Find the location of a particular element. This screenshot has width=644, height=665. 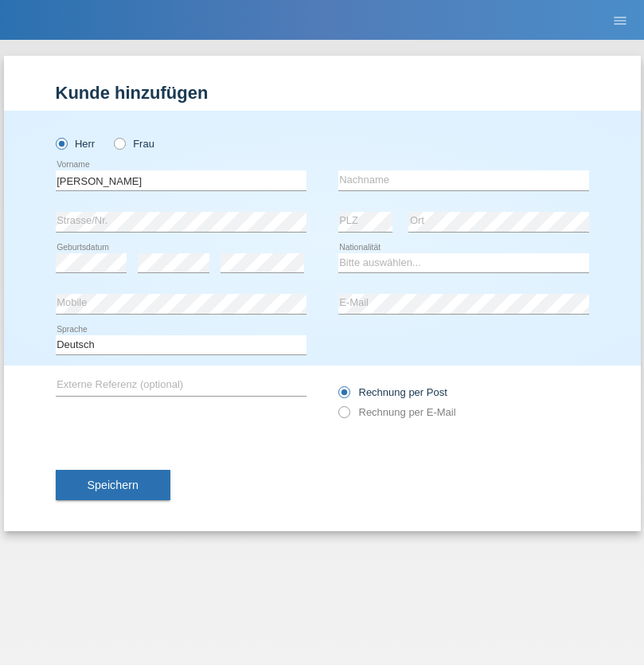

input: Rechnung per Post is located at coordinates (343, 395).